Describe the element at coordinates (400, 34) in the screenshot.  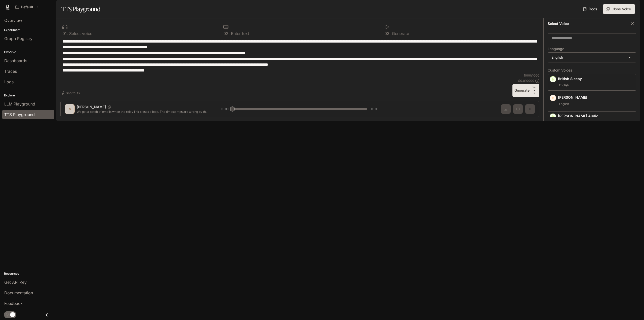
I see `p: Generate` at that location.